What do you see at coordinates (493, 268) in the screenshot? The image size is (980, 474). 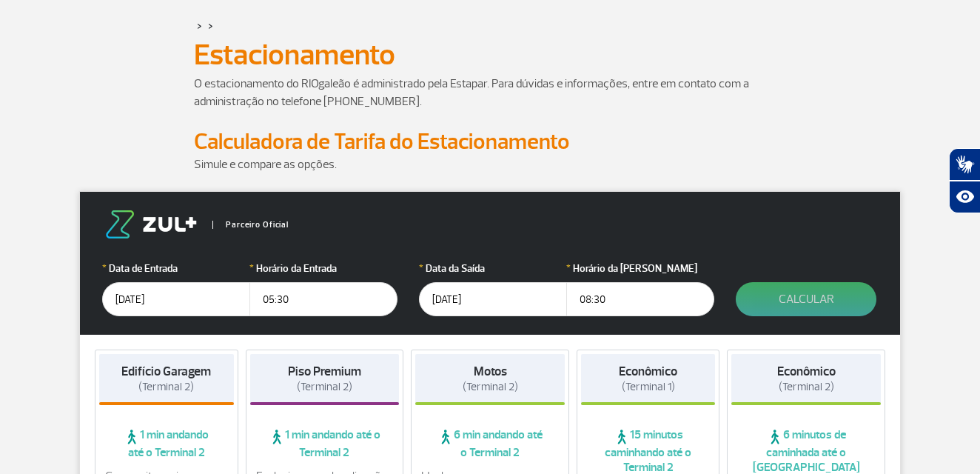 I see `label: Data da Saída` at bounding box center [493, 268].